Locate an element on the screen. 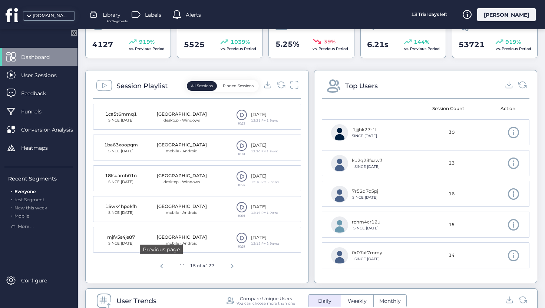 Image resolution: width=545 pixels, height=308 pixels. div: 12:20 PMㅤ1 Event is located at coordinates (264, 151).